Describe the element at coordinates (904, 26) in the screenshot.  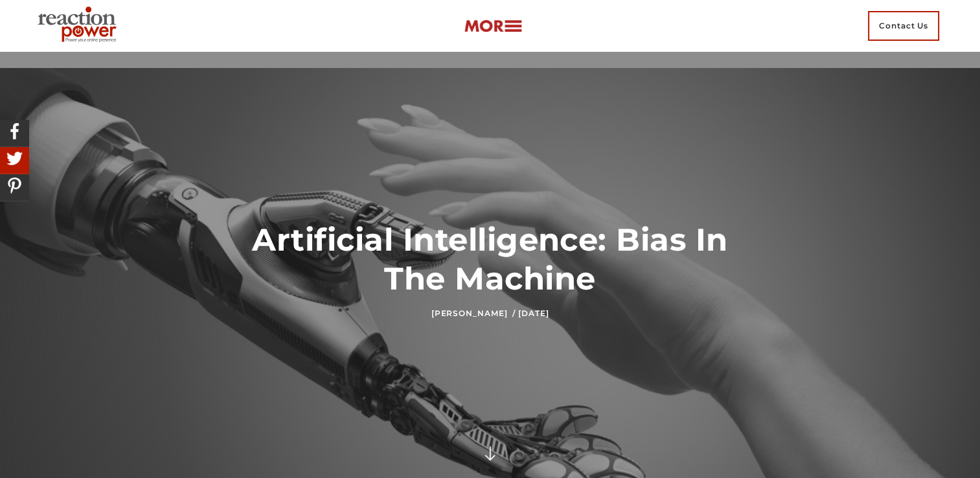
I see `span: Contact Us` at that location.